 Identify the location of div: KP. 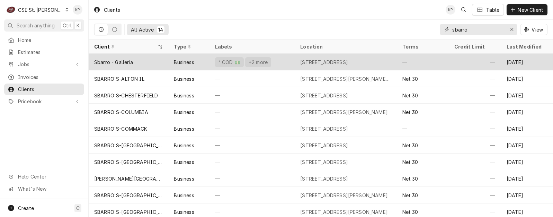
(78, 10).